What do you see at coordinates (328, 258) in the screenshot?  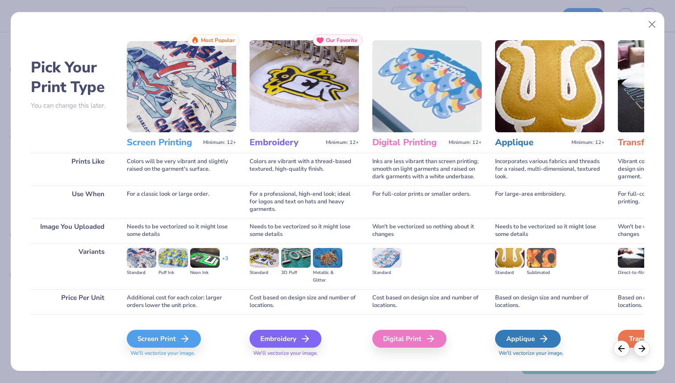 I see `img: Metallic & Glitter` at bounding box center [328, 258].